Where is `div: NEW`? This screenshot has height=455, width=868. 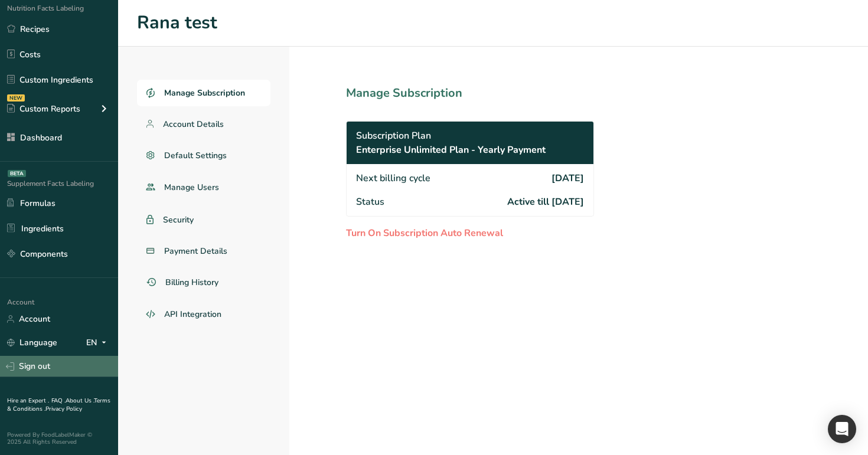
div: NEW is located at coordinates (16, 98).